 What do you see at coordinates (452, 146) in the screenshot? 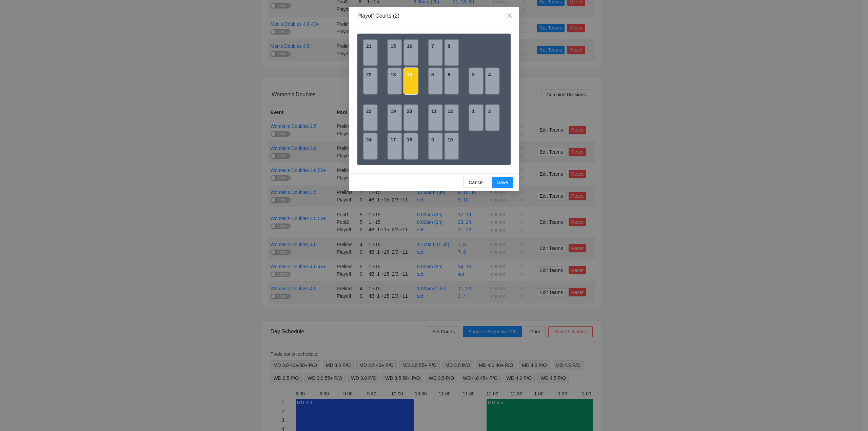
I see `div: 10` at bounding box center [452, 146].